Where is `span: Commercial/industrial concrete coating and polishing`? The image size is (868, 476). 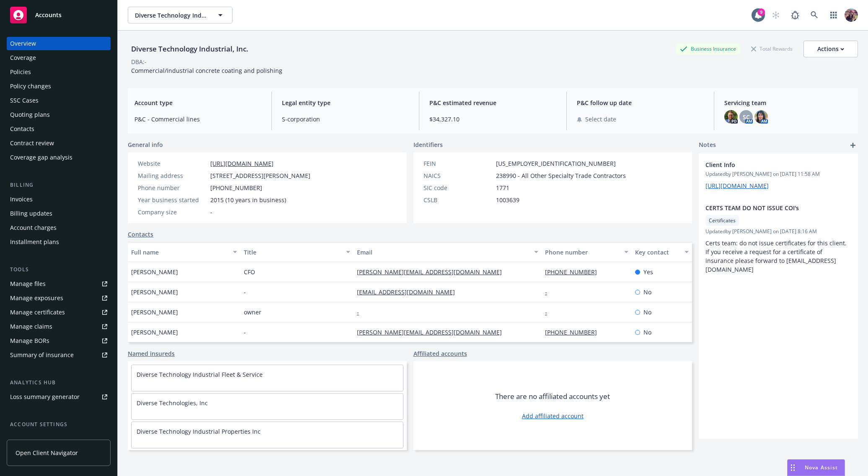
span: Commercial/industrial concrete coating and polishing is located at coordinates (207, 71).